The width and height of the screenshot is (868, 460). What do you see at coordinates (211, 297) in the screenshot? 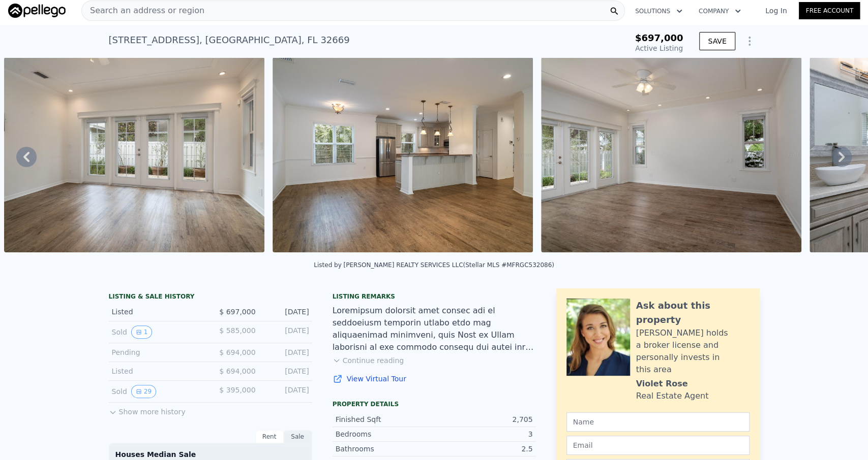
I see `div: LISTING & SALE HISTORY` at bounding box center [211, 297].